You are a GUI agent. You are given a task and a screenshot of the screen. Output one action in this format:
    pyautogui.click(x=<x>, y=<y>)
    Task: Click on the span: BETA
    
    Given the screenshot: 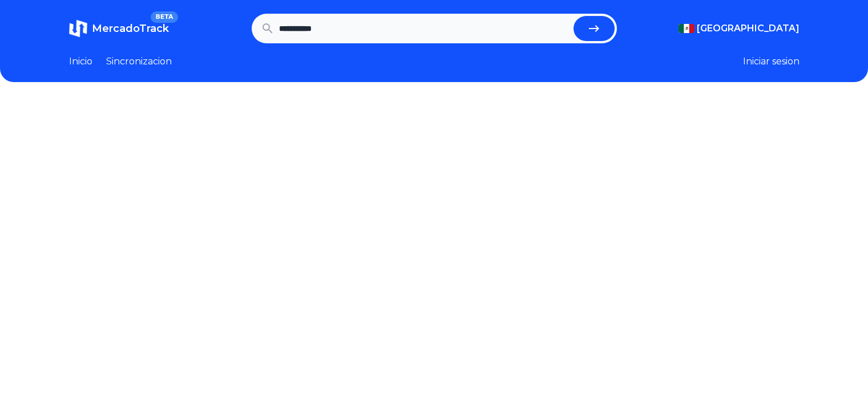 What is the action you would take?
    pyautogui.click(x=164, y=17)
    